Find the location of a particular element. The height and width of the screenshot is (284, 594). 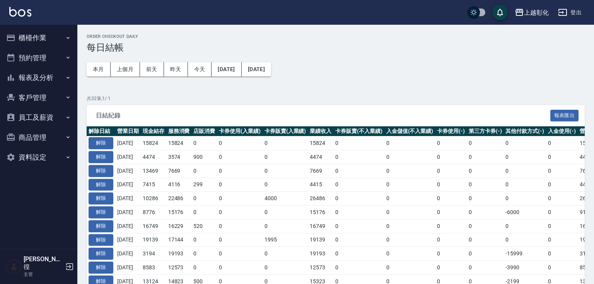

button: 報表及分析 is located at coordinates (39, 78).